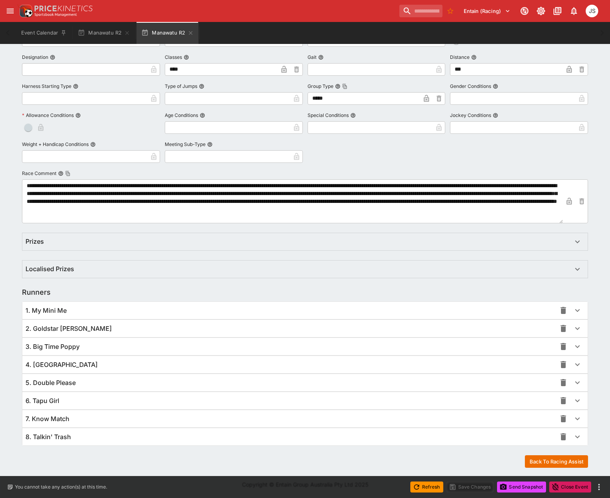 The image size is (610, 498). Describe the element at coordinates (39, 173) in the screenshot. I see `p: Race Comment` at that location.